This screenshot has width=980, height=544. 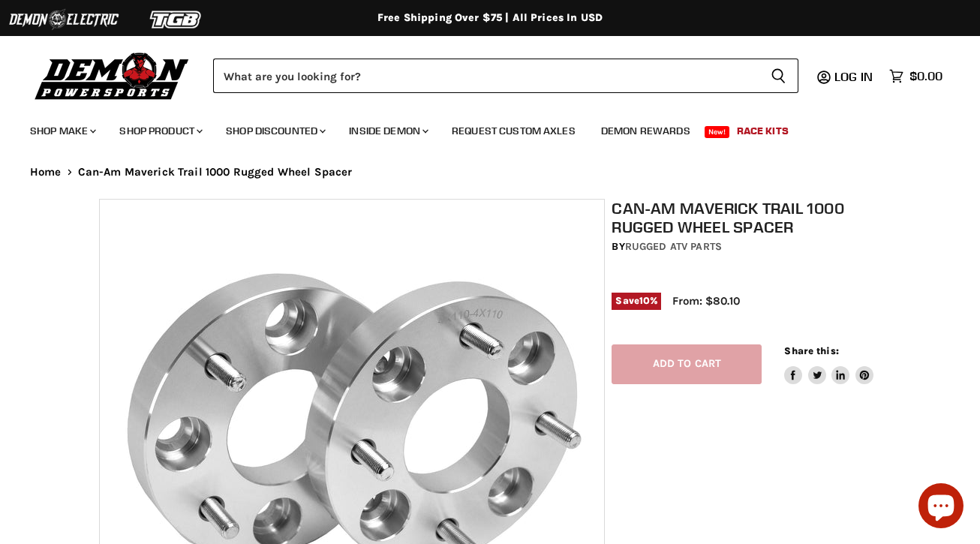 I want to click on form: Product, so click(x=506, y=76).